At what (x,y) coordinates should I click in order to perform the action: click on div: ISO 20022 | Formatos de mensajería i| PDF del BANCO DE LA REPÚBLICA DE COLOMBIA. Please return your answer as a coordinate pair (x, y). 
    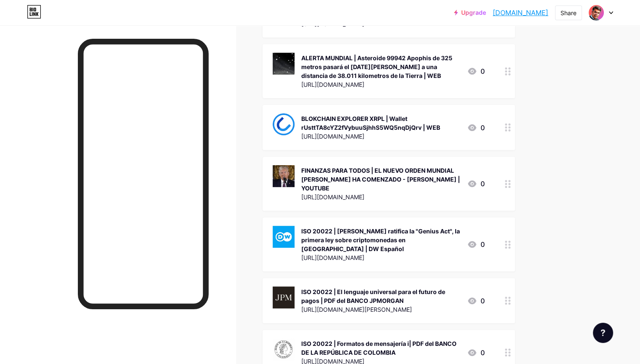
    Looking at the image, I should click on (381, 347).